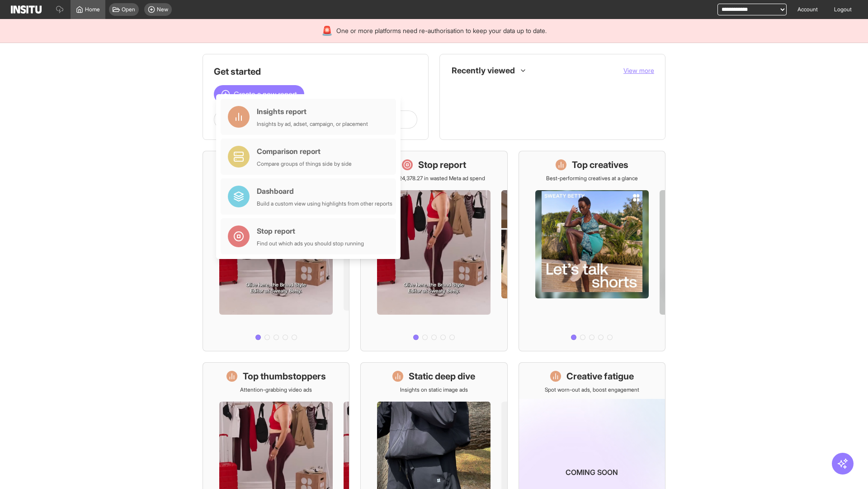 Image resolution: width=868 pixels, height=489 pixels. I want to click on span: One or more platforms need re-authorisation to keep your data up to date., so click(441, 30).